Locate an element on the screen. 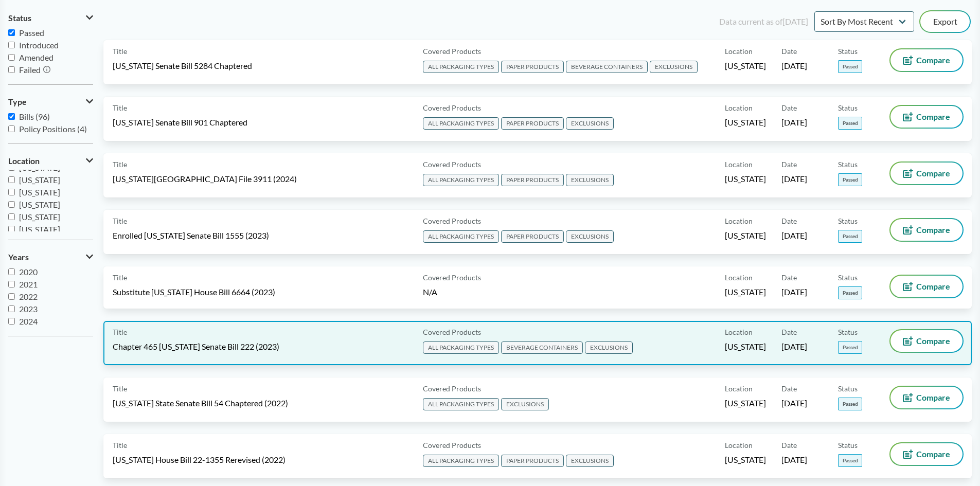 The image size is (980, 486). input: 2022 is located at coordinates (11, 296).